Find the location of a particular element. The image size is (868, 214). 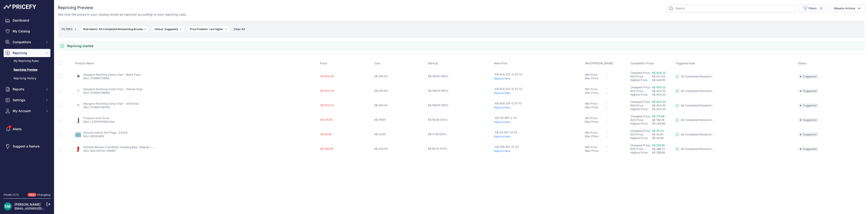

span: (-0.01 %) is located at coordinates (516, 103).